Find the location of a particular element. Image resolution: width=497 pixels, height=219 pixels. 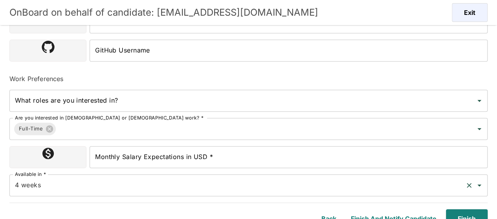

h6: Work Preferences is located at coordinates (248, 79).